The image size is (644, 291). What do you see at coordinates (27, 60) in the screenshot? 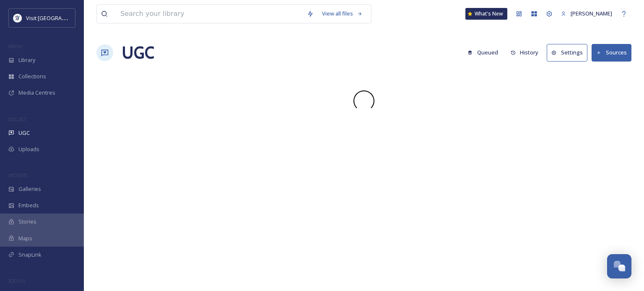
I see `span: Library` at bounding box center [27, 60].